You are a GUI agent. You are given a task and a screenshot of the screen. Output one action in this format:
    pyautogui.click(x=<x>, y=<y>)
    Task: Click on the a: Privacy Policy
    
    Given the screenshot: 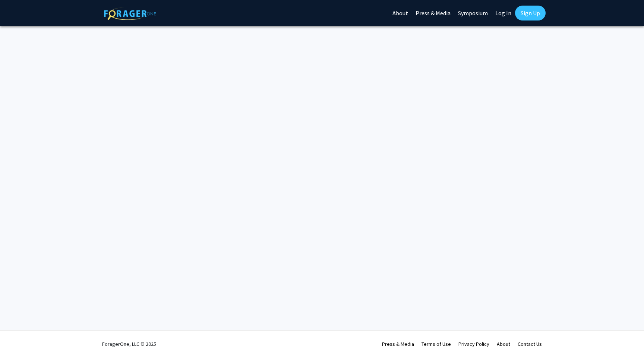 What is the action you would take?
    pyautogui.click(x=474, y=344)
    